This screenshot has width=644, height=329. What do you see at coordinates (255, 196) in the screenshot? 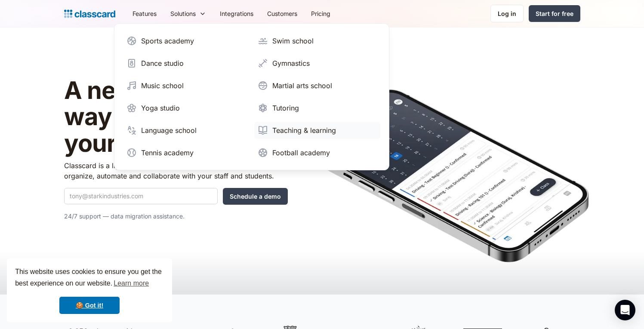
I see `input: Schedule a demo` at bounding box center [255, 196].